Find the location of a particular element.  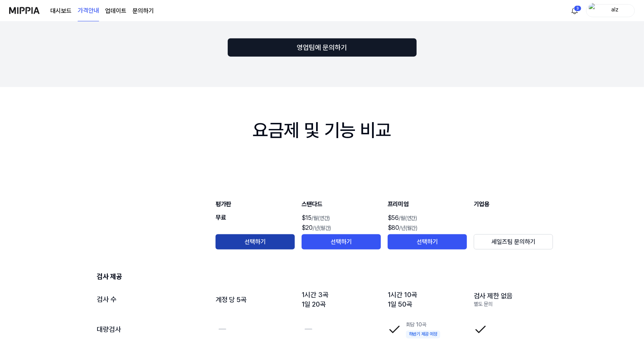

div: alz is located at coordinates (615, 10).